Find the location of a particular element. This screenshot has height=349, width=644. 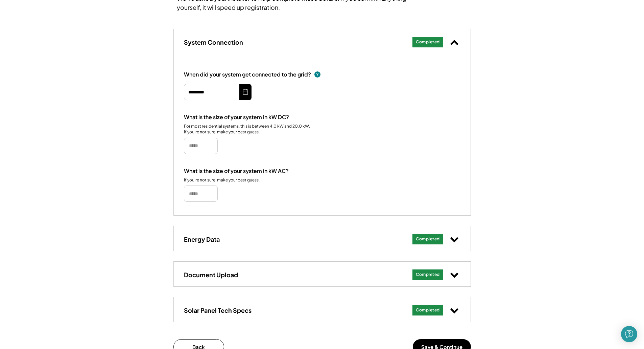

div: What is the size of your system in kW DC? is located at coordinates (236, 117).